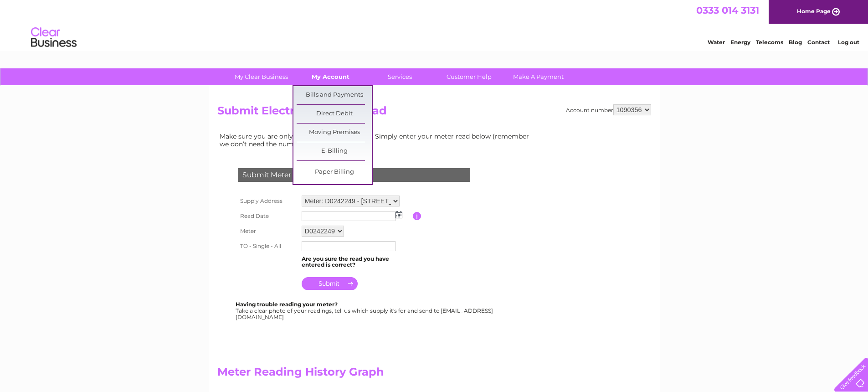 The image size is (868, 392). What do you see at coordinates (54, 38) in the screenshot?
I see `img: logo.png` at bounding box center [54, 38].